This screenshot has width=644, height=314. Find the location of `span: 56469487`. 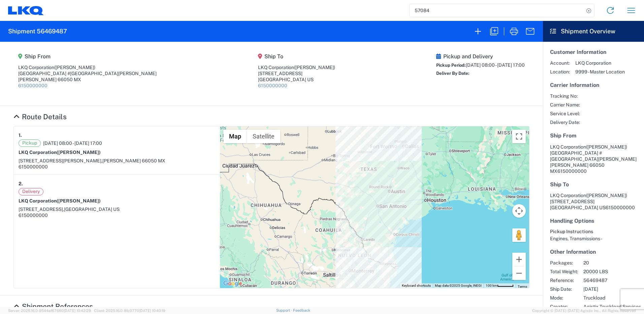

span: 56469487 is located at coordinates (612, 280).